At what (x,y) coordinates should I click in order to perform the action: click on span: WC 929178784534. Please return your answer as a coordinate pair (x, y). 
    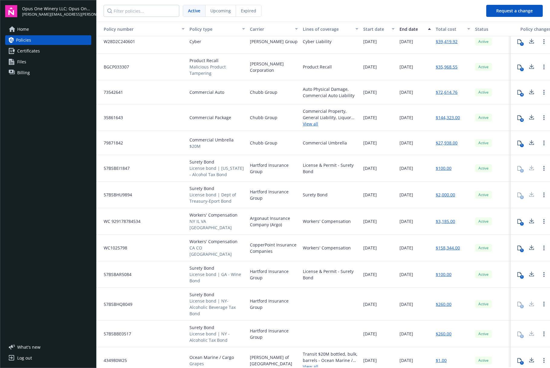
    Looking at the image, I should click on (120, 221).